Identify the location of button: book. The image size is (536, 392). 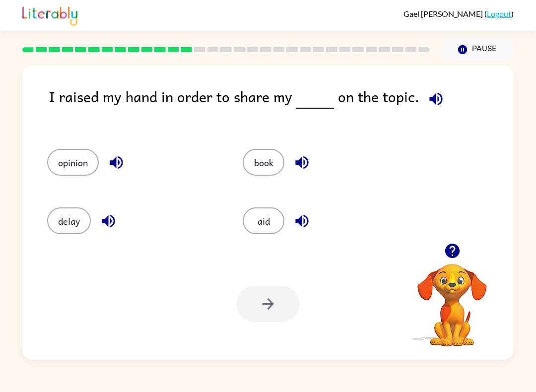
(263, 162).